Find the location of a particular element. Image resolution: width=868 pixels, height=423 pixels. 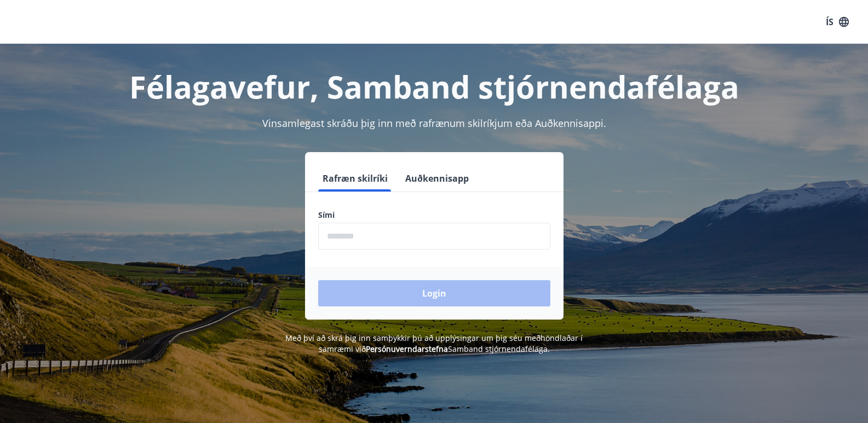

span: Með því að skrá þig inn samþykkir þú að upplýsingar um þig séu meðhöndlaðar í samræmi við Samband... is located at coordinates (434, 343).